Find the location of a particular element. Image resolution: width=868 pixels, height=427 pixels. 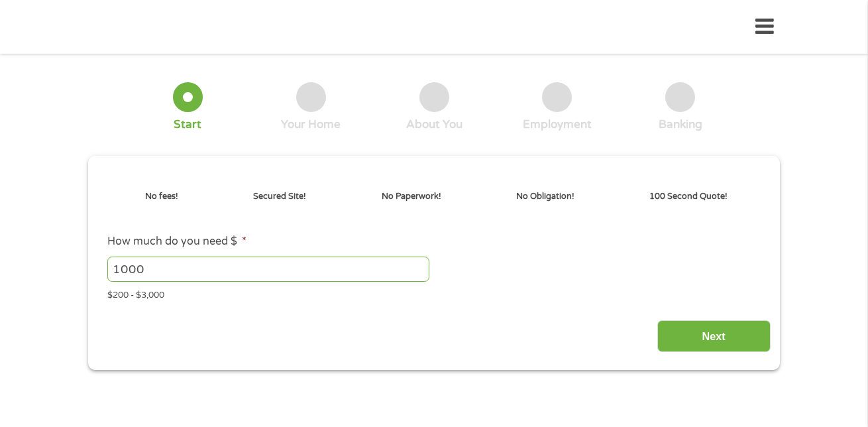

div: Employment is located at coordinates (557, 125).